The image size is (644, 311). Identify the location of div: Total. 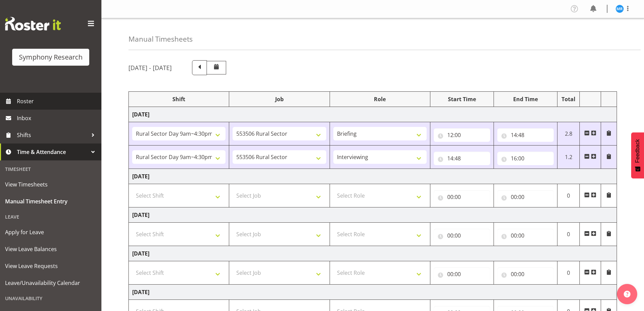
(569, 99).